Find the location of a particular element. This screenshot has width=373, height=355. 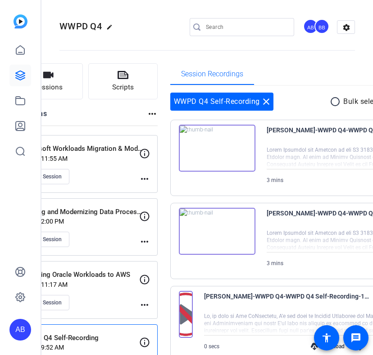

span: Scripts is located at coordinates (123, 87).